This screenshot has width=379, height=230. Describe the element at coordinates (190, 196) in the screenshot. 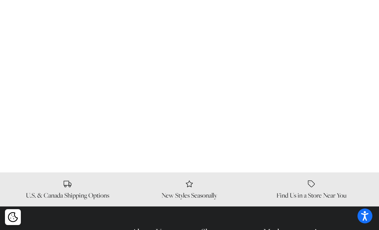

I see `h6: New Styles Seasonally` at that location.